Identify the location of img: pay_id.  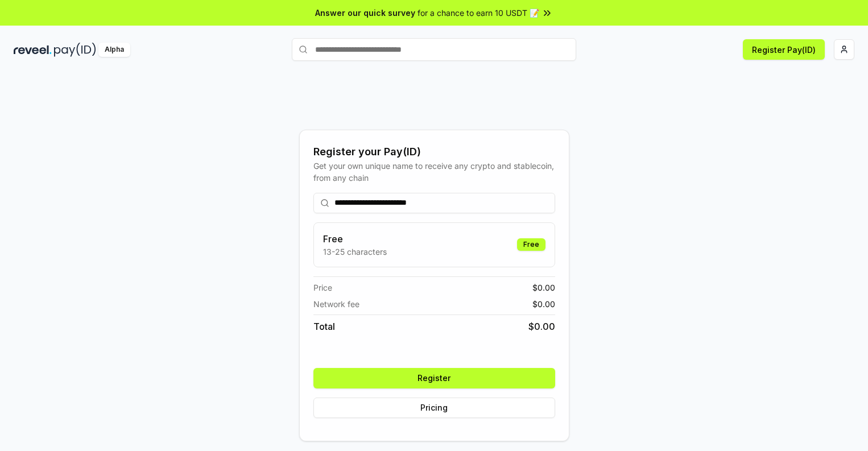
(75, 49).